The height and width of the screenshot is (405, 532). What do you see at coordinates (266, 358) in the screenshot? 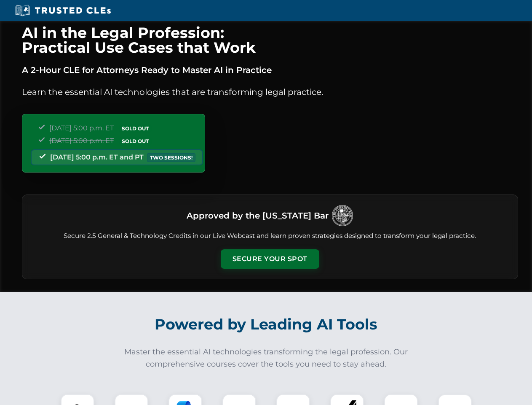
I see `p: Master the essential AI technologies transforming the legal profession. Our comprehensive courses...` at bounding box center [266, 358].